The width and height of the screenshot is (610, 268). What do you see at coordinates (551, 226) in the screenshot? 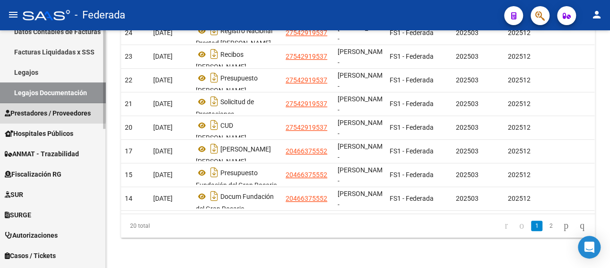
I see `li: page 2` at bounding box center [551, 226].